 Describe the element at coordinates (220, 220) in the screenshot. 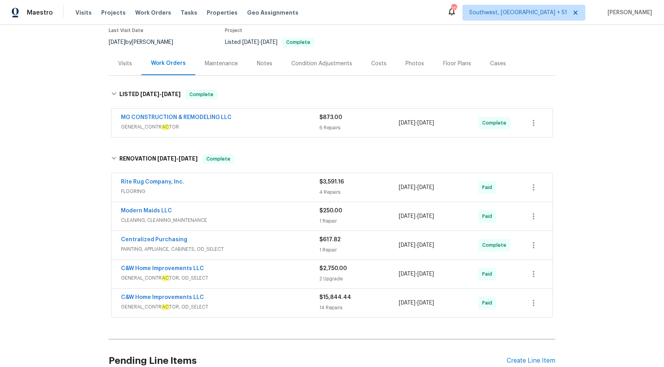

I see `span: CLEANING, CLEANING_MAINTENANCE` at that location.